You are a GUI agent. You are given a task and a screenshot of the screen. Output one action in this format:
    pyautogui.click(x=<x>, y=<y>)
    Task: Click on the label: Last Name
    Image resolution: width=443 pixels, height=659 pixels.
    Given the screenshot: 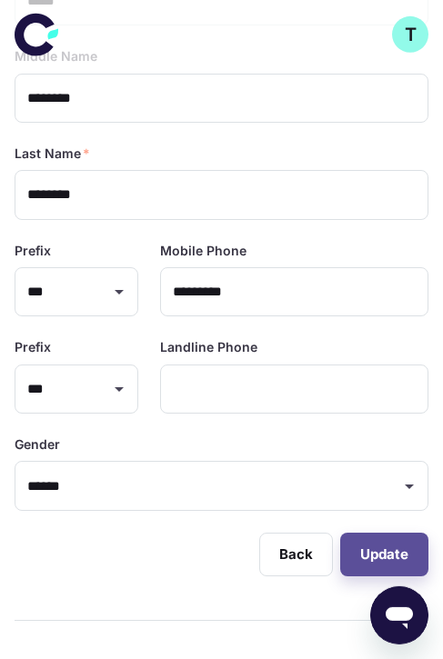 What is the action you would take?
    pyautogui.click(x=52, y=154)
    